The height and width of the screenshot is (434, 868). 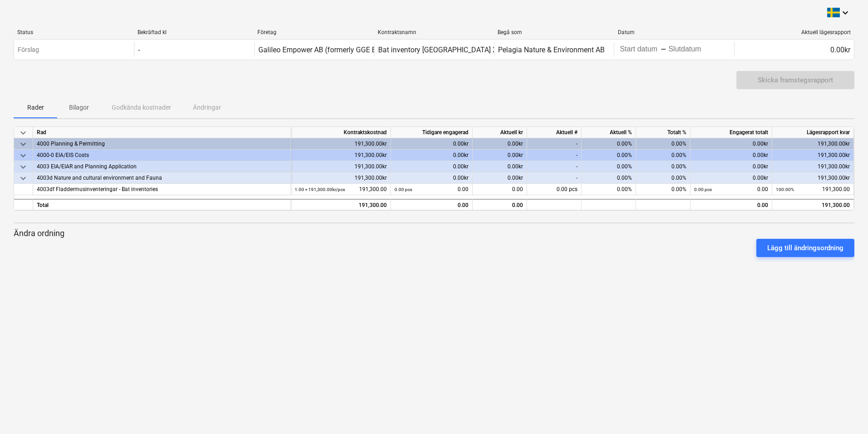 What do you see at coordinates (434, 32) in the screenshot?
I see `div: Kontraktsnamn` at bounding box center [434, 32].